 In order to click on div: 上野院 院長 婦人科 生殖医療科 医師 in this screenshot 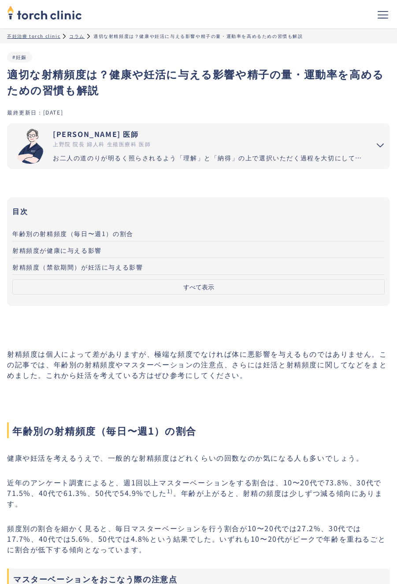, I will do `click(208, 144)`.